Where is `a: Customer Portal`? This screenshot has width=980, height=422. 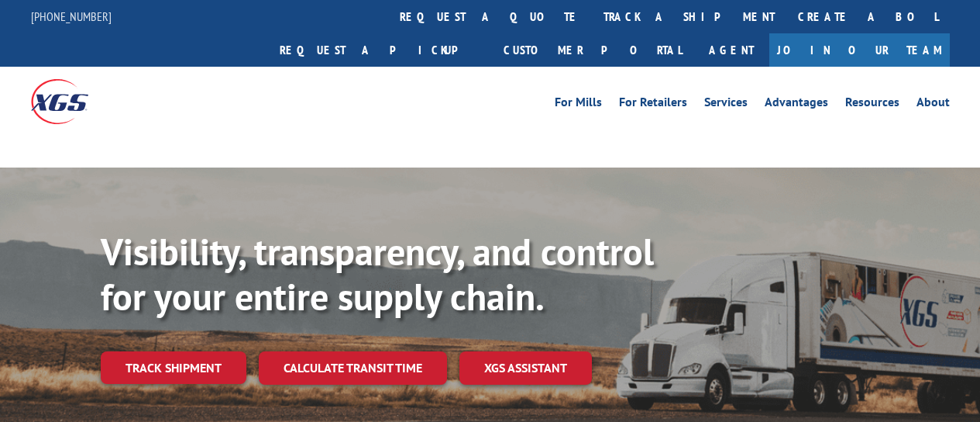 a: Customer Portal is located at coordinates (593, 50).